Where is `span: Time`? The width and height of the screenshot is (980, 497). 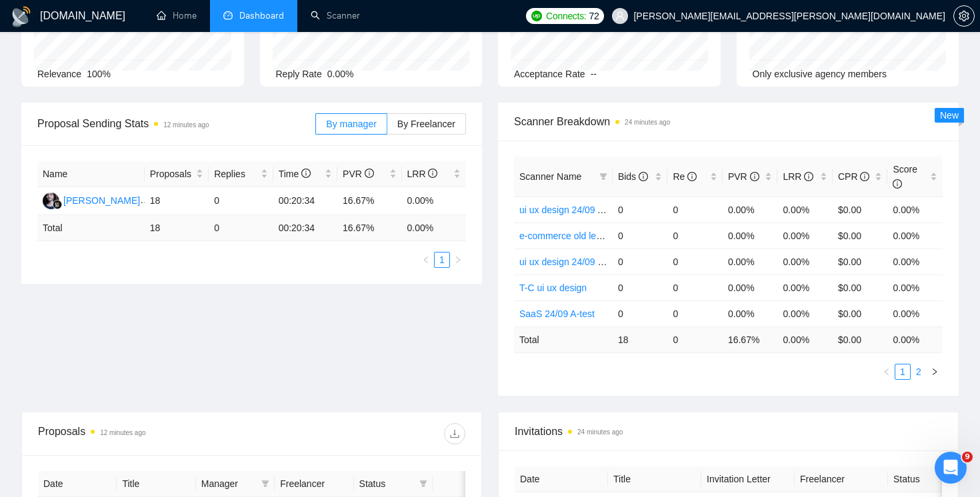
span: Time is located at coordinates (295, 174).